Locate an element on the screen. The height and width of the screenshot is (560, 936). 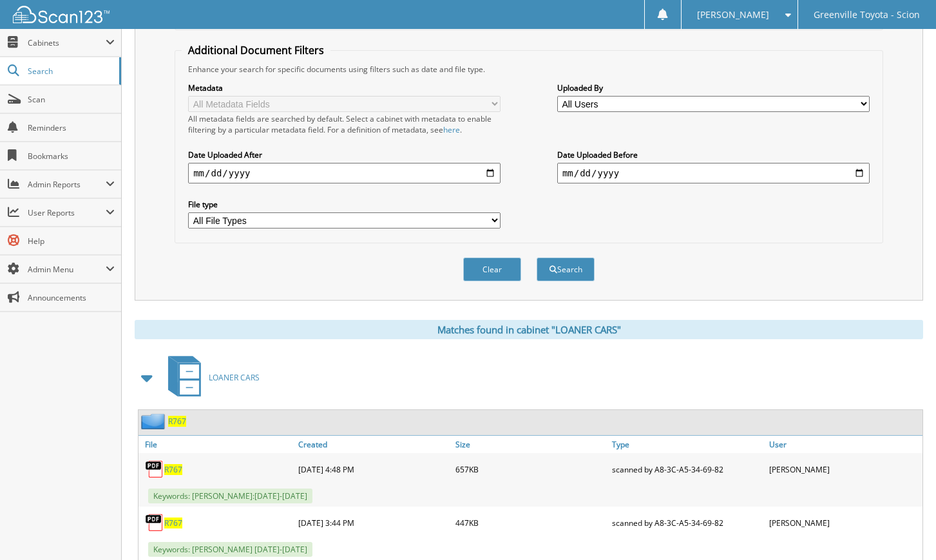
span: Help is located at coordinates (70, 241).